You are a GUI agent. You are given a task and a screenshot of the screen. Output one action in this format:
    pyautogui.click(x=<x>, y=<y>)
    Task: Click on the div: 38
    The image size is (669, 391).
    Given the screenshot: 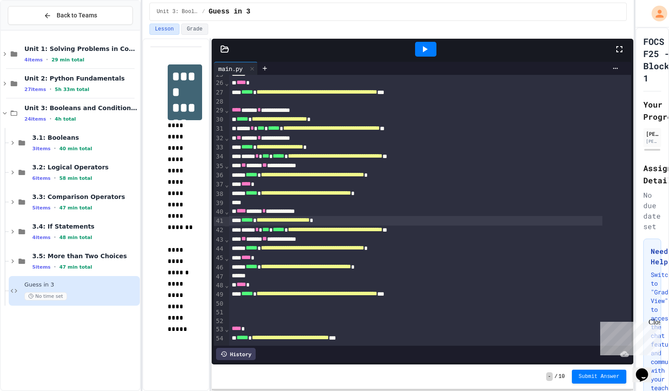 What is the action you would take?
    pyautogui.click(x=219, y=194)
    